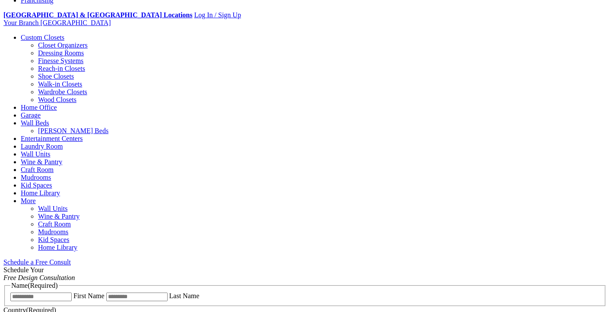 The height and width of the screenshot is (312, 610). What do you see at coordinates (39, 107) in the screenshot?
I see `a: Home Office` at bounding box center [39, 107].